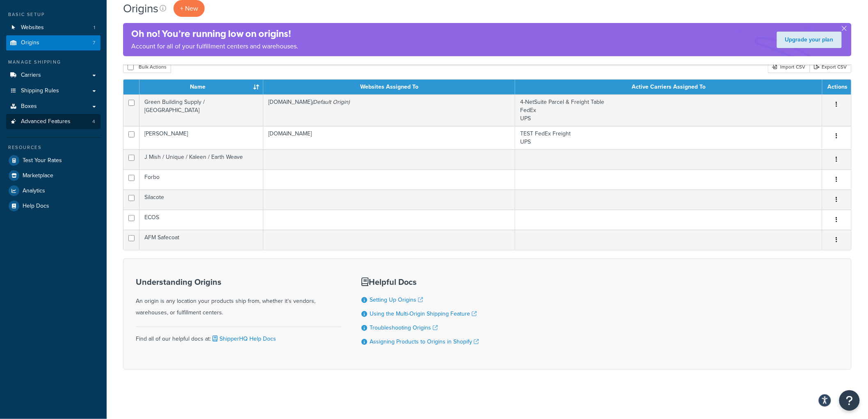 The image size is (868, 419). What do you see at coordinates (32, 27) in the screenshot?
I see `span: Websites` at bounding box center [32, 27].